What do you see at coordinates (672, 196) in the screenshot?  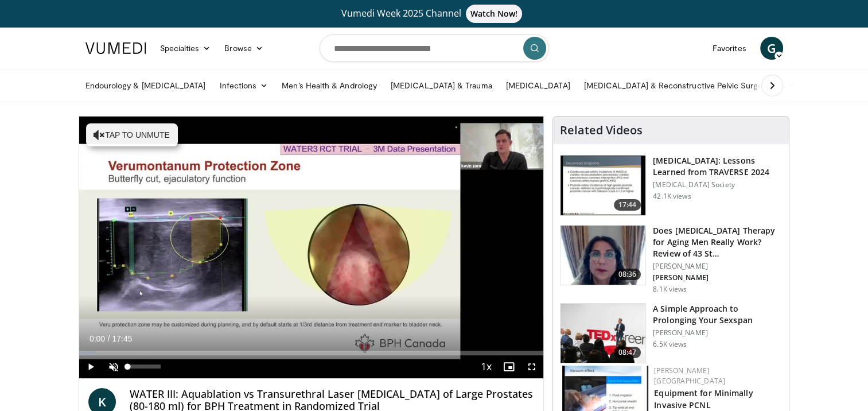 I see `p: 42.1K views` at bounding box center [672, 196].